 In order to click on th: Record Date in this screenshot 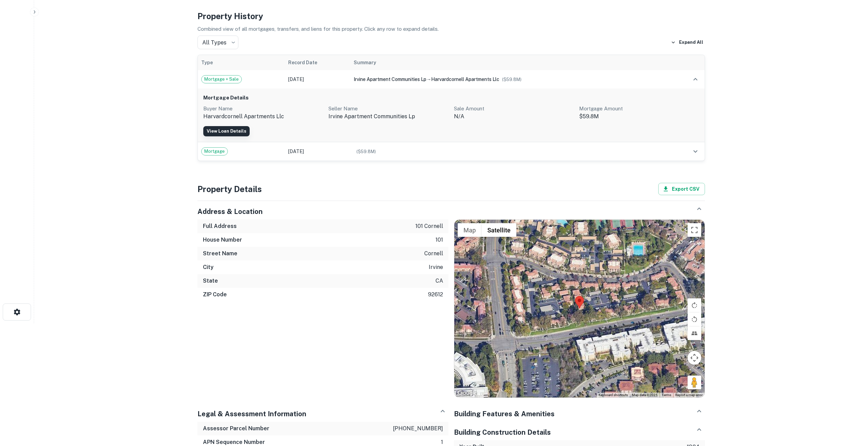, I will do `click(318, 63)`.